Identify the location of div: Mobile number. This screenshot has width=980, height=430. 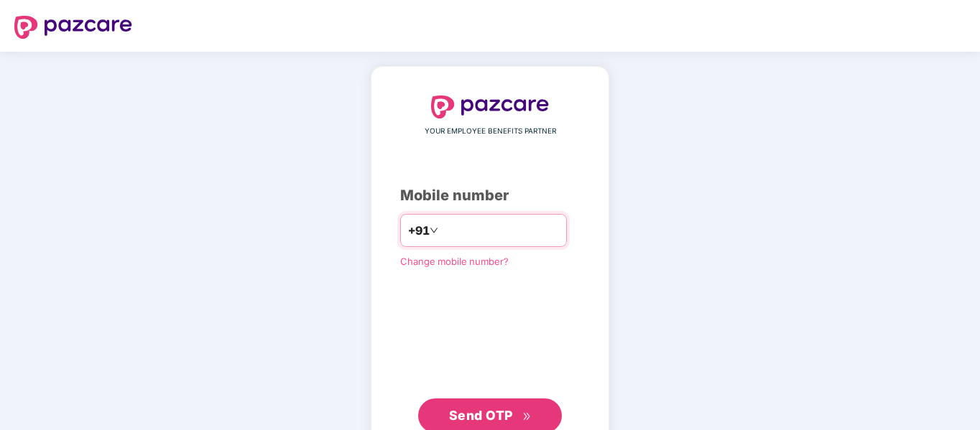
(490, 195).